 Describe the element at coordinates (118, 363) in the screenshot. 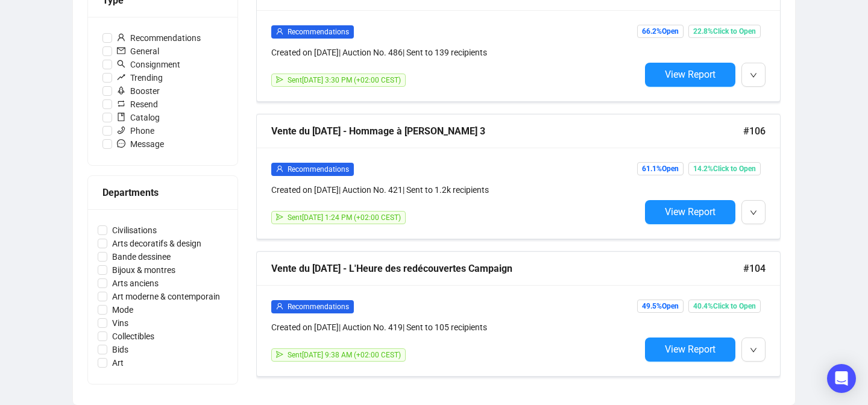

I see `span: Art` at that location.